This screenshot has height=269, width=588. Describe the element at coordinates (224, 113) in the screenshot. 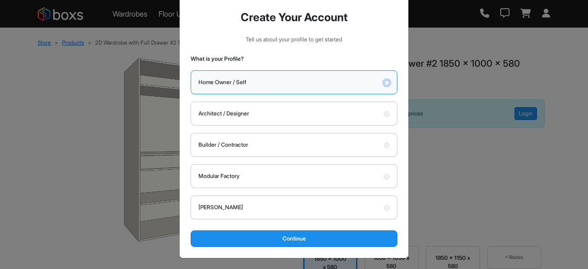

I see `span: Architect / Designer` at that location.